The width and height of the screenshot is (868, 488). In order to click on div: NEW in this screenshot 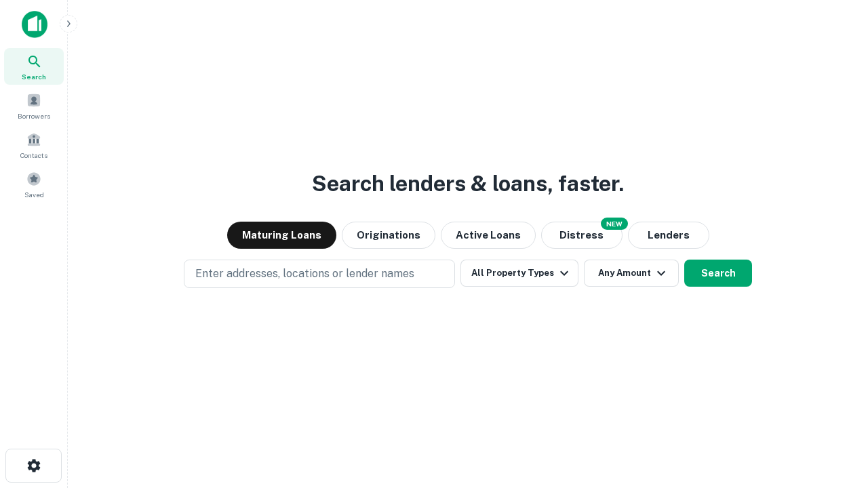, I will do `click(614, 224)`.